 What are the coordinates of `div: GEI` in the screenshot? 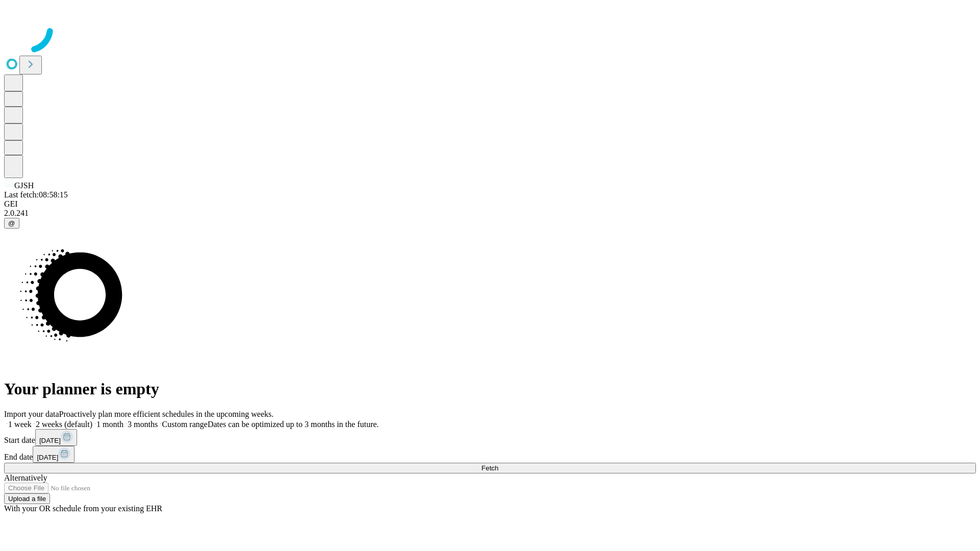 It's located at (490, 204).